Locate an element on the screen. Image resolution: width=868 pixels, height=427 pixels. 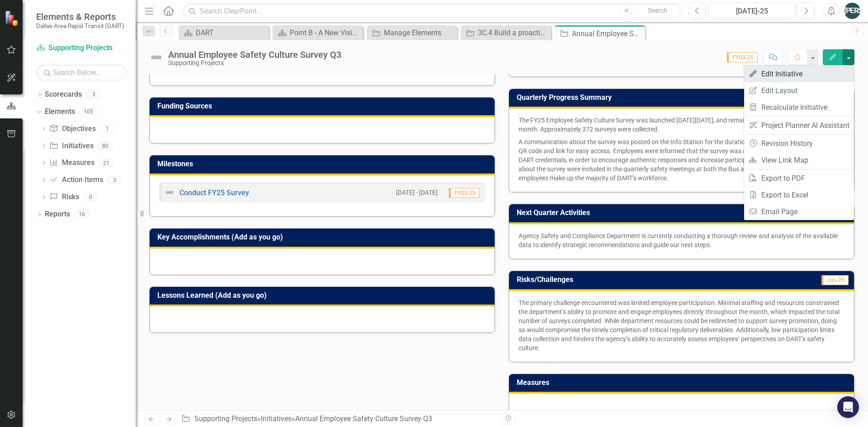
h3: Milestones is located at coordinates (324, 164).